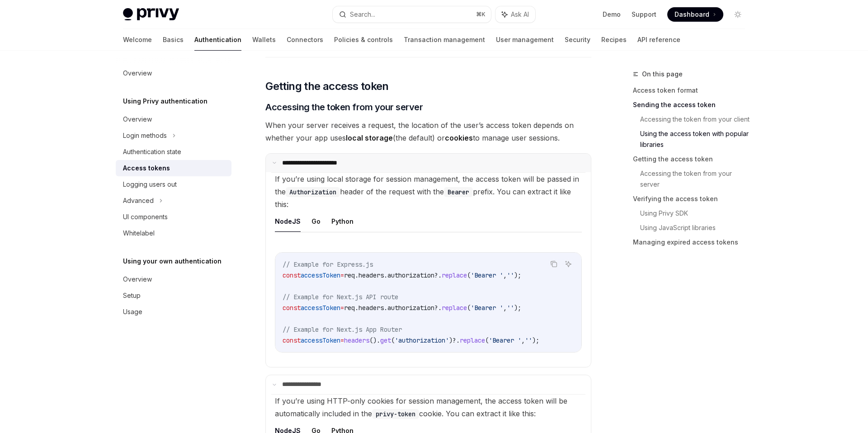  What do you see at coordinates (165, 102) in the screenshot?
I see `h5: Using Privy authentication` at bounding box center [165, 102].